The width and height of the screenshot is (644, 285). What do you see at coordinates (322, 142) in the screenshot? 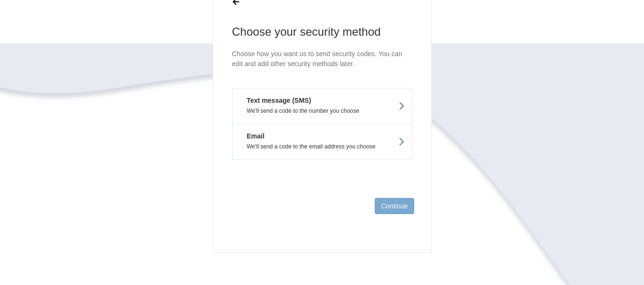
I see `button: EmailWe'll send a code to the email address you choose` at bounding box center [322, 142].